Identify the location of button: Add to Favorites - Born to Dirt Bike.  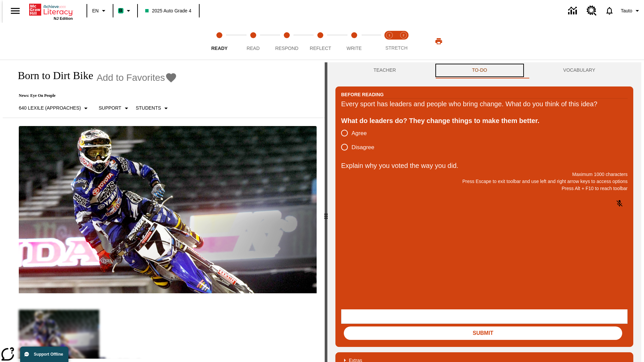
(137, 77).